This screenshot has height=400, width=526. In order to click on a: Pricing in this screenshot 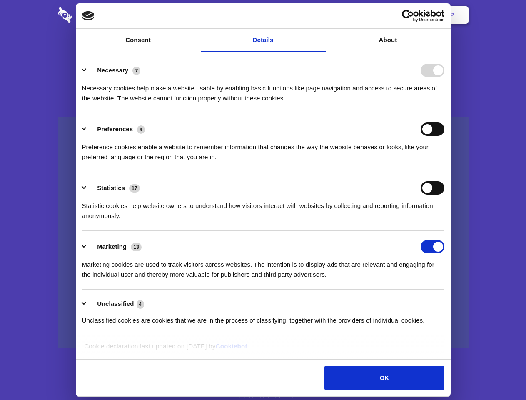, I will do `click(263, 15)`.